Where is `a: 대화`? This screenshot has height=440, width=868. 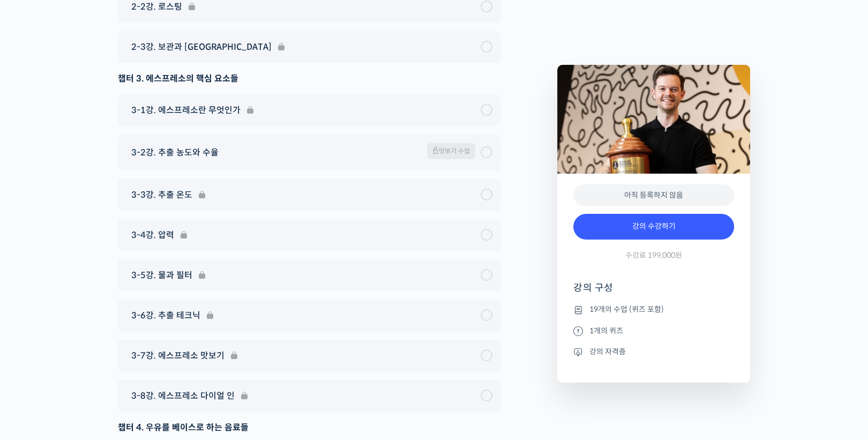
a: 대화 is located at coordinates (105, 353).